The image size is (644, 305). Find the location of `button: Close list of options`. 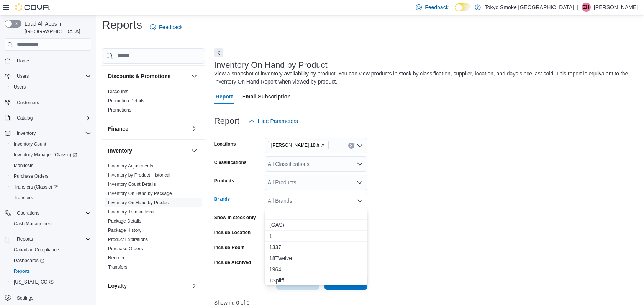

button: Close list of options is located at coordinates (360, 201).